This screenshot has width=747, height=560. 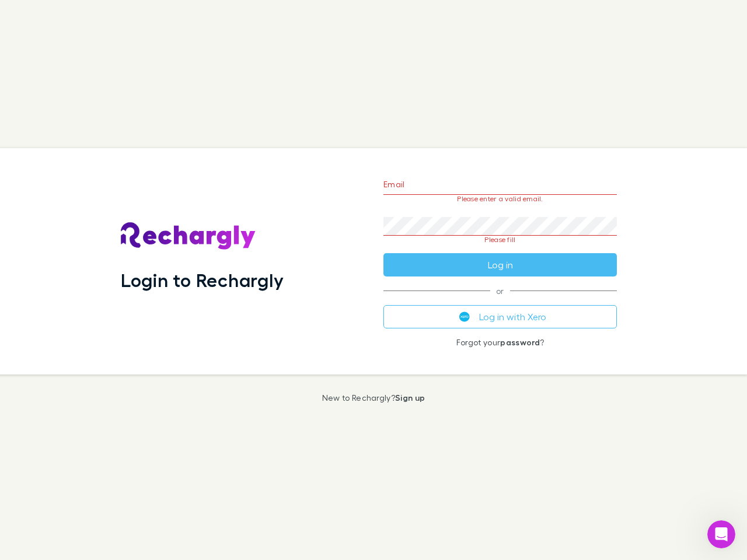 What do you see at coordinates (500, 265) in the screenshot?
I see `button: Log in` at bounding box center [500, 265].